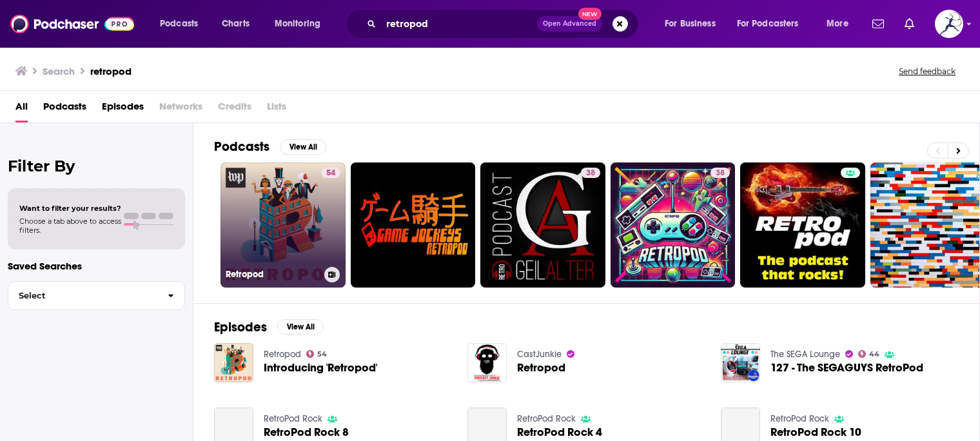 This screenshot has height=441, width=980. What do you see at coordinates (805, 354) in the screenshot?
I see `a: The SEGA Lounge` at bounding box center [805, 354].